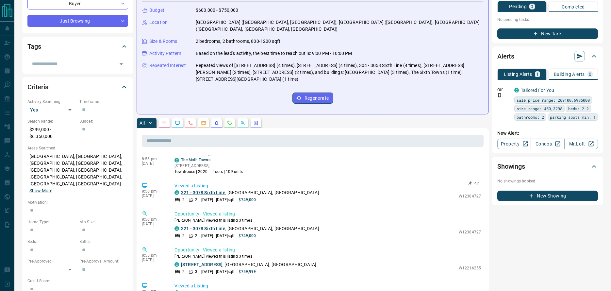 The image size is (611, 291). Describe the element at coordinates (41, 190) in the screenshot. I see `button: Show More` at that location.